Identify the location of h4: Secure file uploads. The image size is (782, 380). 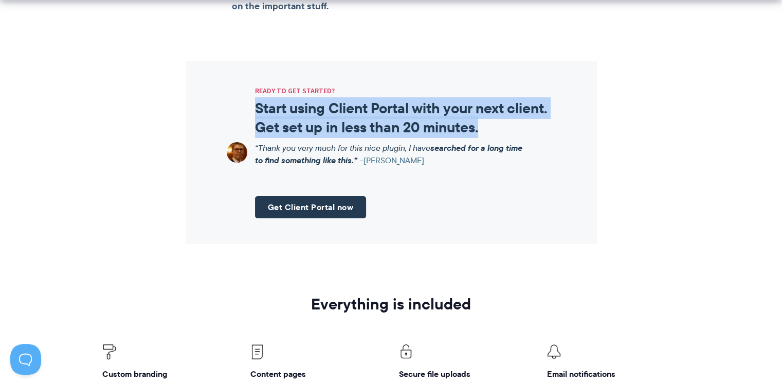
(465, 373).